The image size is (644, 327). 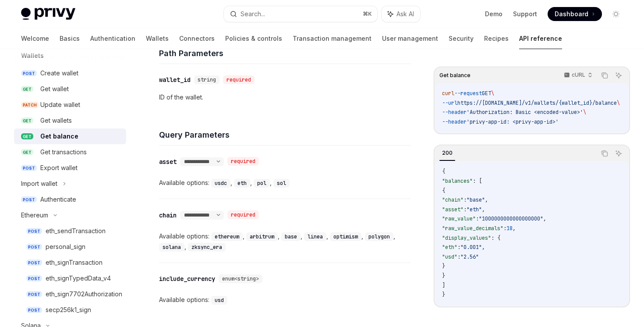 What do you see at coordinates (56, 120) in the screenshot?
I see `div: Get wallets` at bounding box center [56, 120].